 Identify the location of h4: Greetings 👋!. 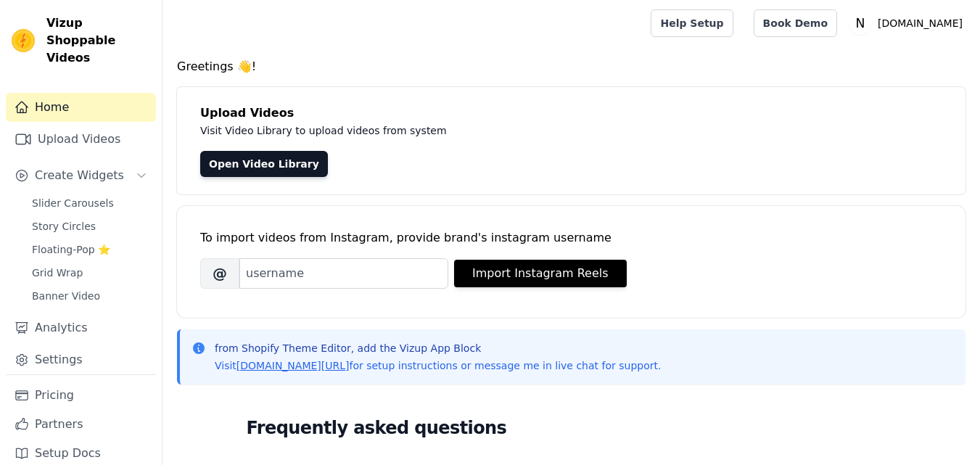
(571, 67).